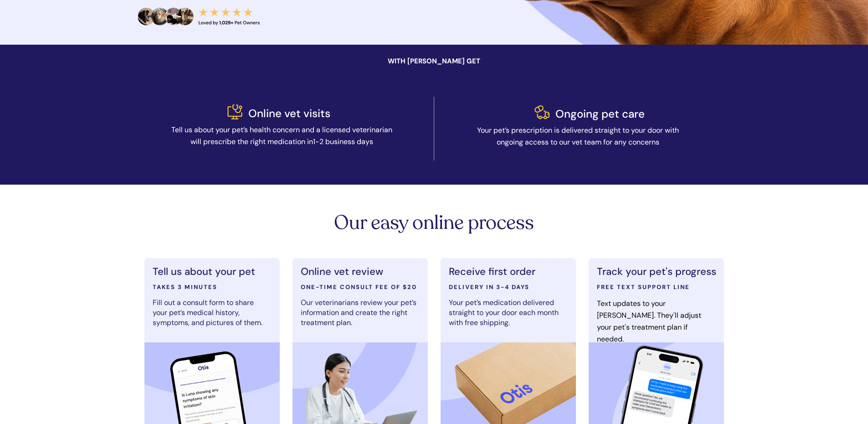  What do you see at coordinates (342, 271) in the screenshot?
I see `span: Online vet review` at bounding box center [342, 271].